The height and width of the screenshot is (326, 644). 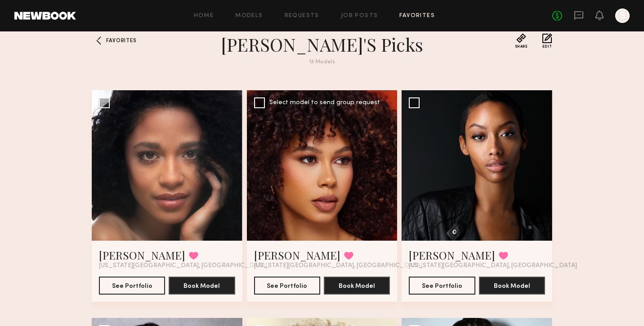 What do you see at coordinates (521, 41) in the screenshot?
I see `button: Share` at bounding box center [521, 41].